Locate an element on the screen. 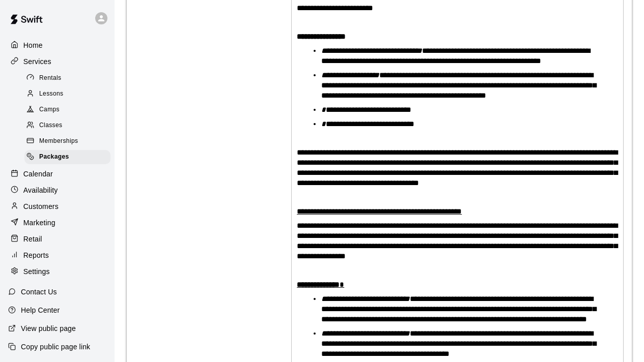 This screenshot has width=644, height=362. div: Retail is located at coordinates (57, 239).